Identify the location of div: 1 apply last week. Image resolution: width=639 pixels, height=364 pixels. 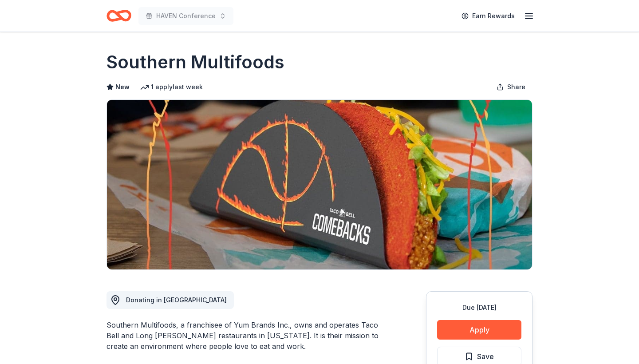
(172, 87).